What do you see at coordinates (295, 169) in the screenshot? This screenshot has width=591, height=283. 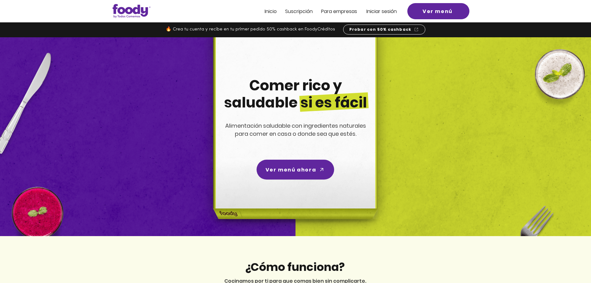 I see `a: Ver menú ahora` at bounding box center [295, 169].